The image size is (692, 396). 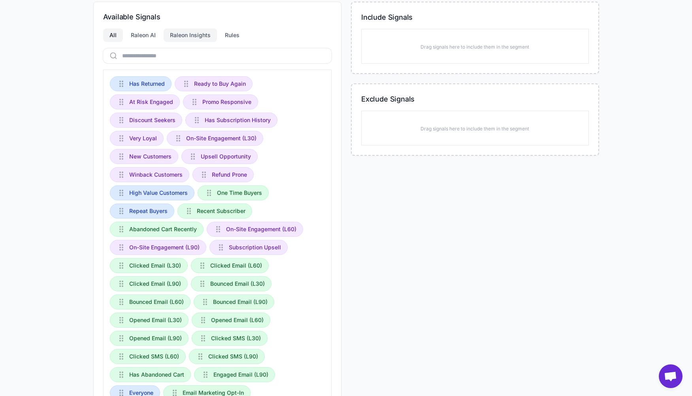 What do you see at coordinates (237, 320) in the screenshot?
I see `span: Opened Email (L60)` at bounding box center [237, 320].